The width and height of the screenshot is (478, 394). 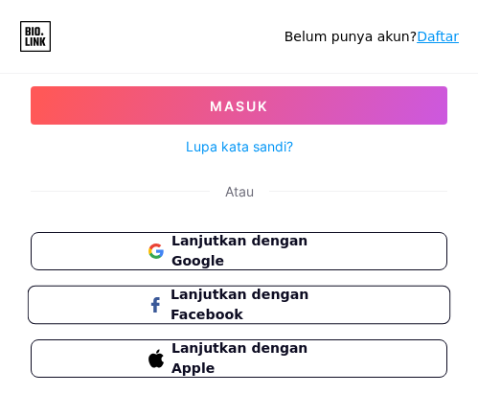 I want to click on font: Lanjutkan dengan Google, so click(x=240, y=250).